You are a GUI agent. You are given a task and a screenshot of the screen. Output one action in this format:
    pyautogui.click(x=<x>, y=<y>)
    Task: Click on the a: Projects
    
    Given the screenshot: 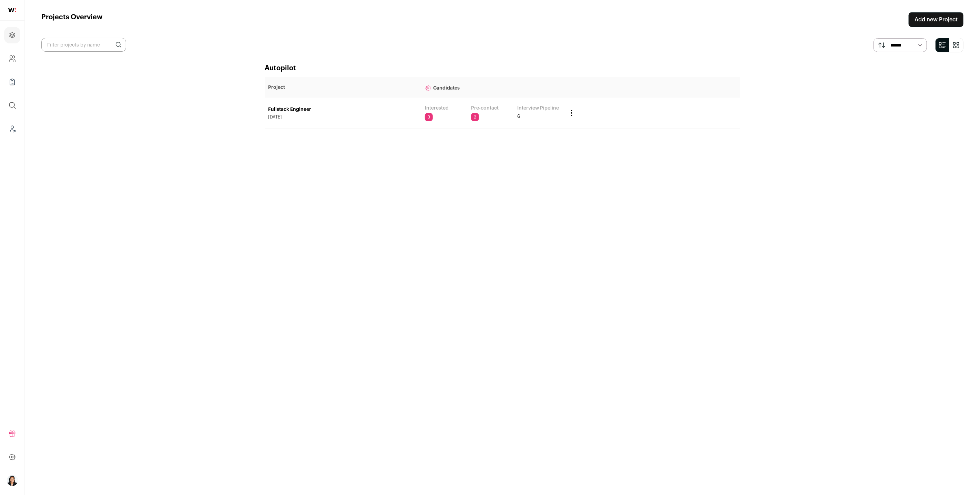 What is the action you would take?
    pyautogui.click(x=12, y=35)
    